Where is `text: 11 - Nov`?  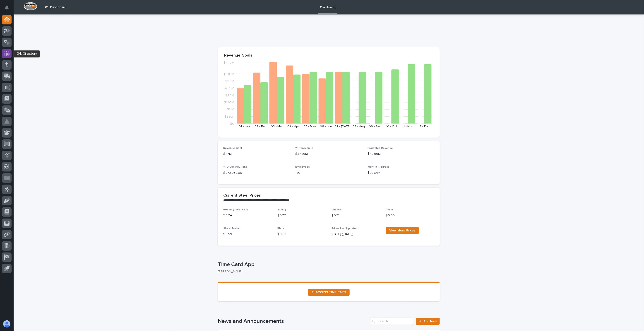 text: 11 - Nov is located at coordinates (408, 126).